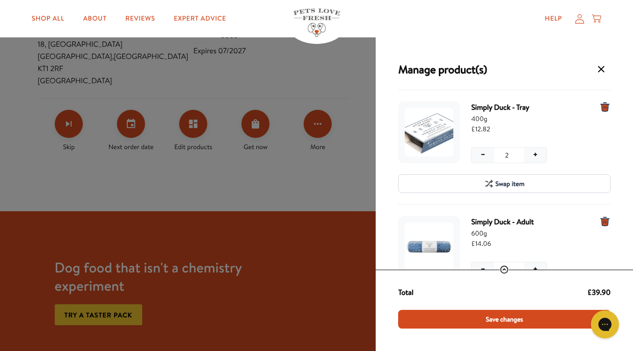 The height and width of the screenshot is (351, 633). Describe the element at coordinates (406, 293) in the screenshot. I see `span: Total` at that location.